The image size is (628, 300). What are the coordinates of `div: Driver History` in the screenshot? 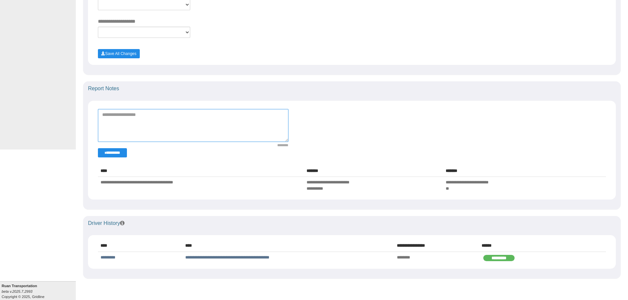 It's located at (352, 223).